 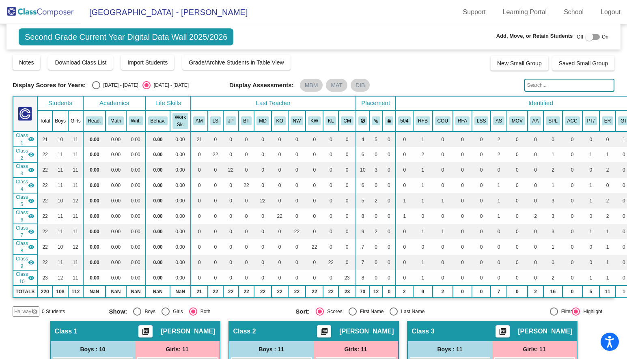 I want to click on span: Grade/Archive Students in Table View, so click(x=236, y=62).